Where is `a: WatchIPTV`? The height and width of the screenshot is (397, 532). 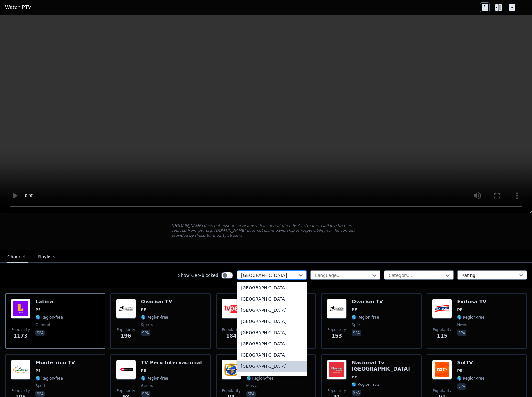 a: WatchIPTV is located at coordinates (18, 8).